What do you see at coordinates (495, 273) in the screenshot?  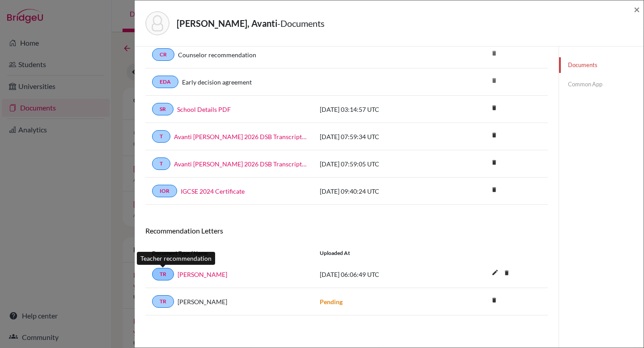 I see `button: edit` at bounding box center [495, 273].